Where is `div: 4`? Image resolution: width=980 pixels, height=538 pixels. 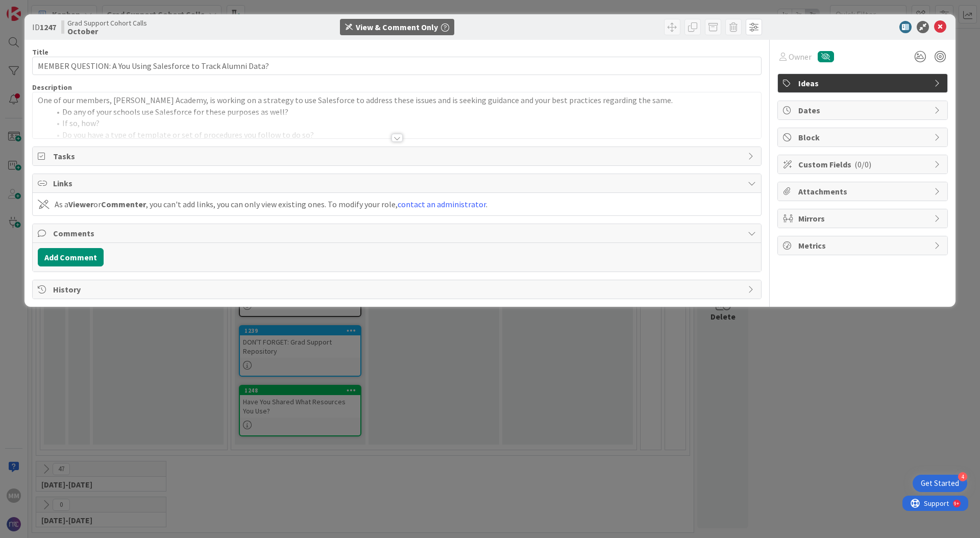 div: 4 is located at coordinates (963, 477).